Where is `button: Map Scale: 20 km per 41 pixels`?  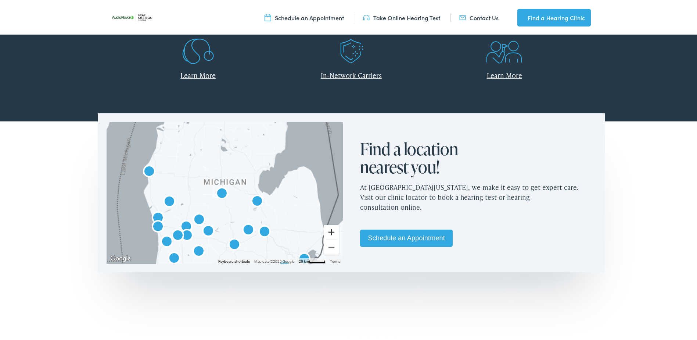 button: Map Scale: 20 km per 41 pixels is located at coordinates (312, 259).